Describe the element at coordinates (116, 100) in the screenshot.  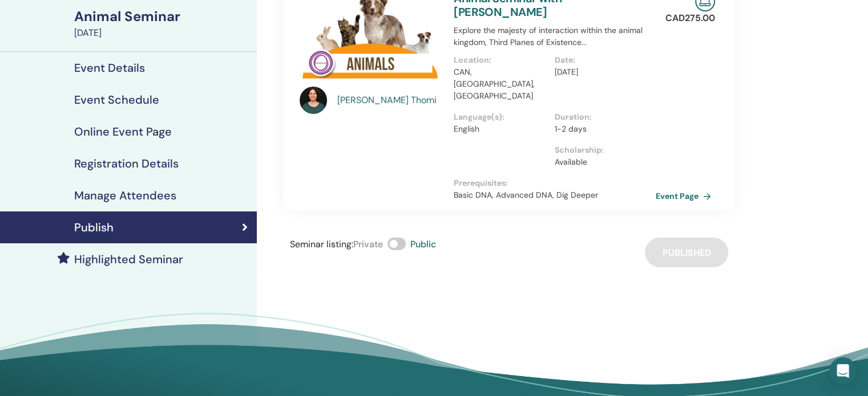
I see `h4: Event Schedule` at that location.